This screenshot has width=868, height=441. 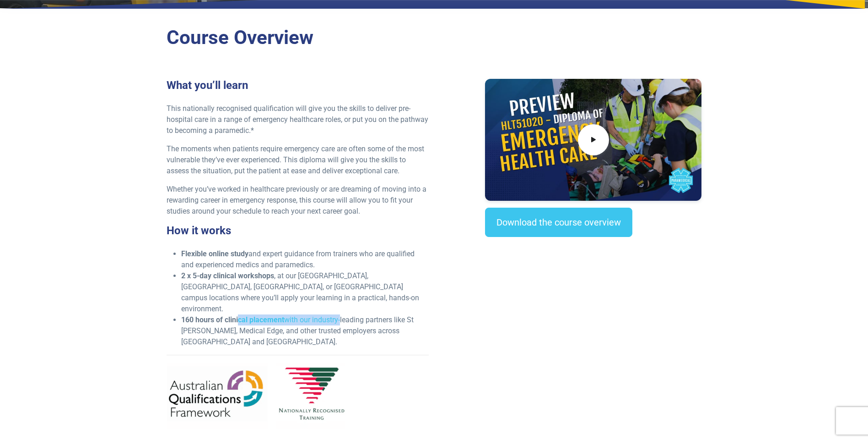 I want to click on h3: How it works, so click(x=298, y=231).